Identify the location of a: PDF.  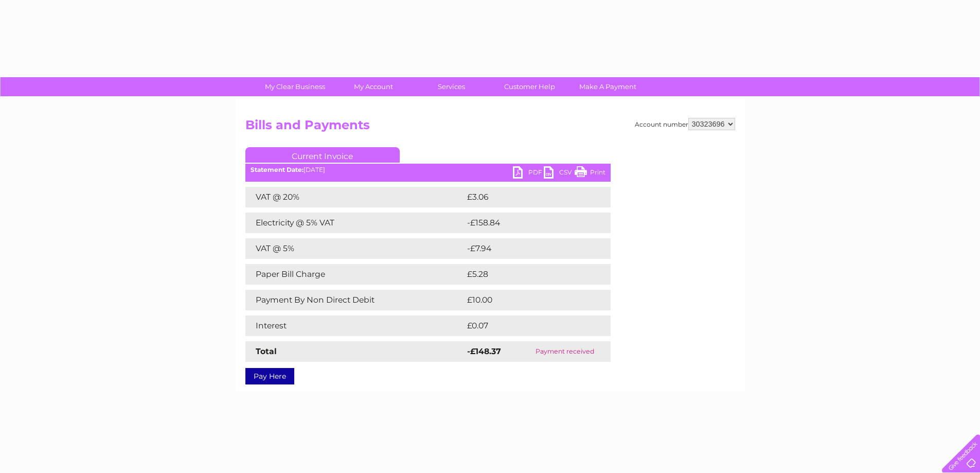
(528, 173).